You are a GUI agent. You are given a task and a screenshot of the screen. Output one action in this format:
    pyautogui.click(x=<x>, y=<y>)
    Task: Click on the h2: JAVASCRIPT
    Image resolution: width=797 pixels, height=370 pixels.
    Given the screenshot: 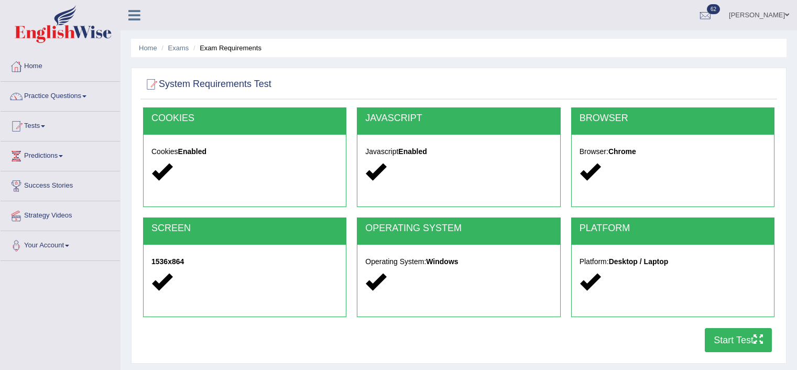 What is the action you would take?
    pyautogui.click(x=458, y=118)
    